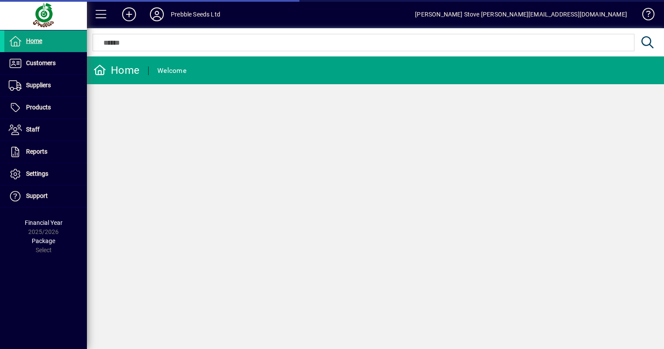 The height and width of the screenshot is (349, 664). What do you see at coordinates (33, 129) in the screenshot?
I see `span: Staff` at bounding box center [33, 129].